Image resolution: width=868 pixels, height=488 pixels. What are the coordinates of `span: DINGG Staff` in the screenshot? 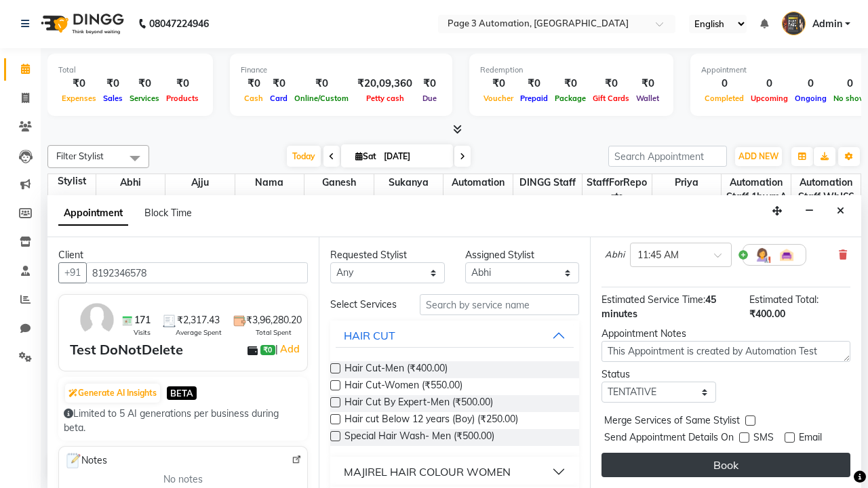 It's located at (548, 182).